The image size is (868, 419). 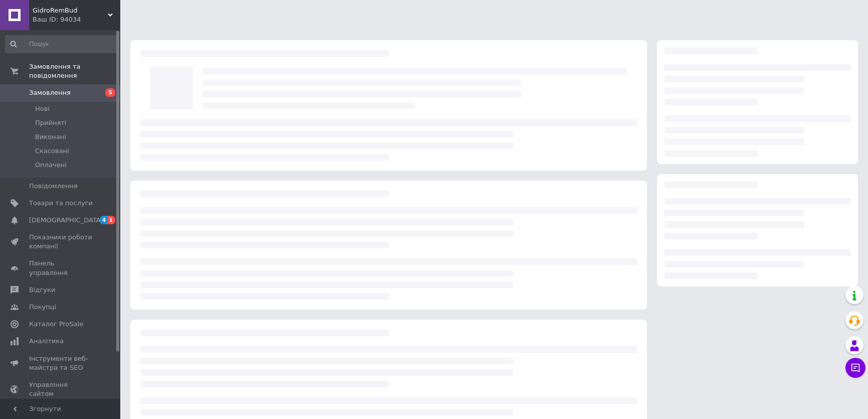 What do you see at coordinates (43, 307) in the screenshot?
I see `span: Покупці` at bounding box center [43, 307].